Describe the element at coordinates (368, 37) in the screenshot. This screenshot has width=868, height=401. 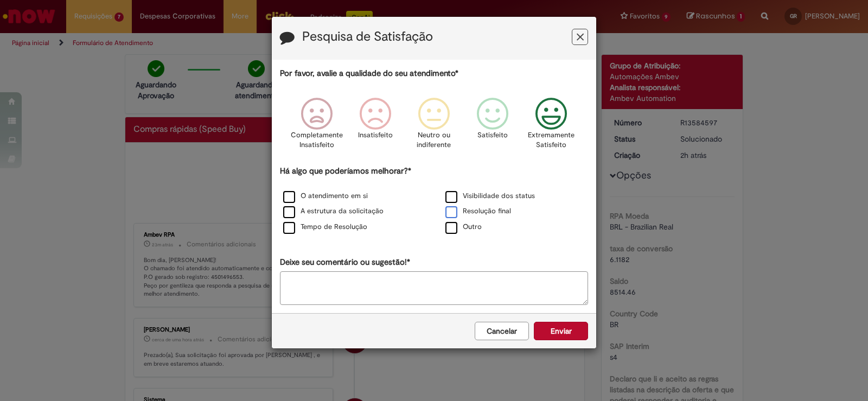
I see `label: Pesquisa de Satisfação` at that location.